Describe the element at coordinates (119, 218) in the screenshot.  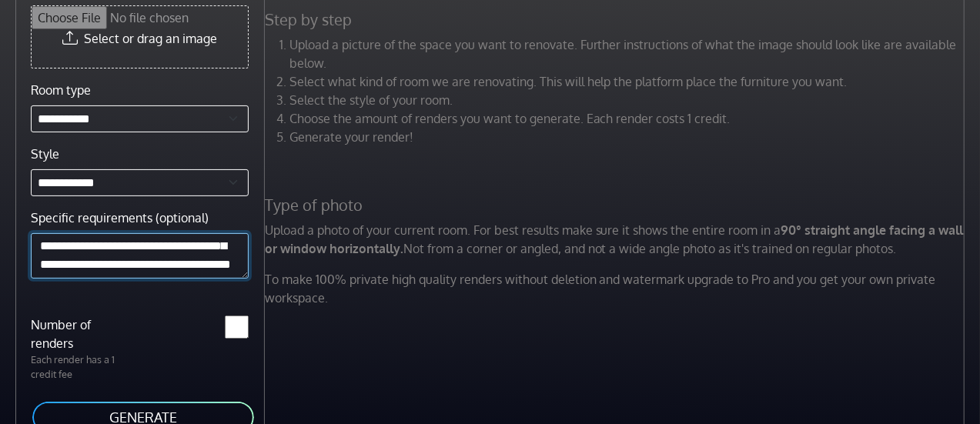
I see `label: Specific requirements (optional)` at that location.